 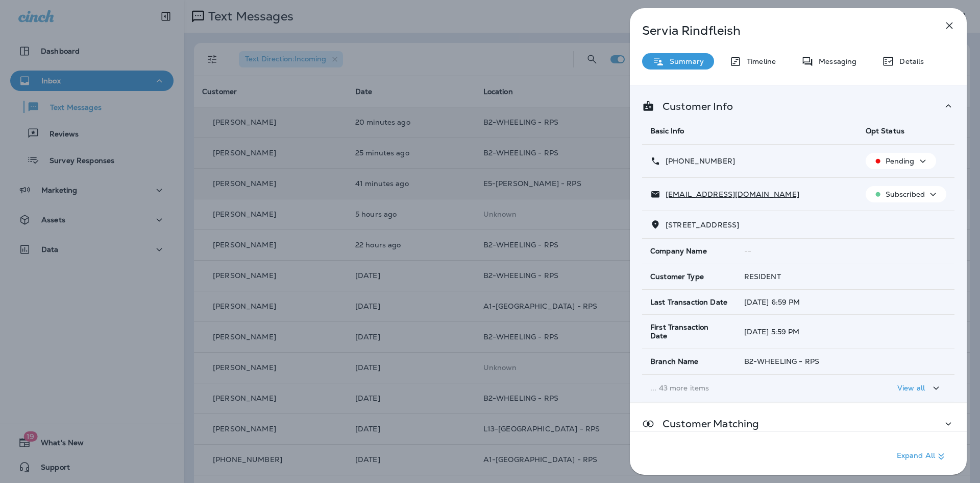 I want to click on span: Last Transaction Date, so click(x=688, y=302).